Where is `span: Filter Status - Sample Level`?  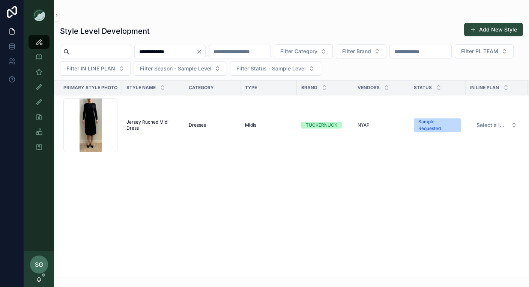
span: Filter Status - Sample Level is located at coordinates (271, 69).